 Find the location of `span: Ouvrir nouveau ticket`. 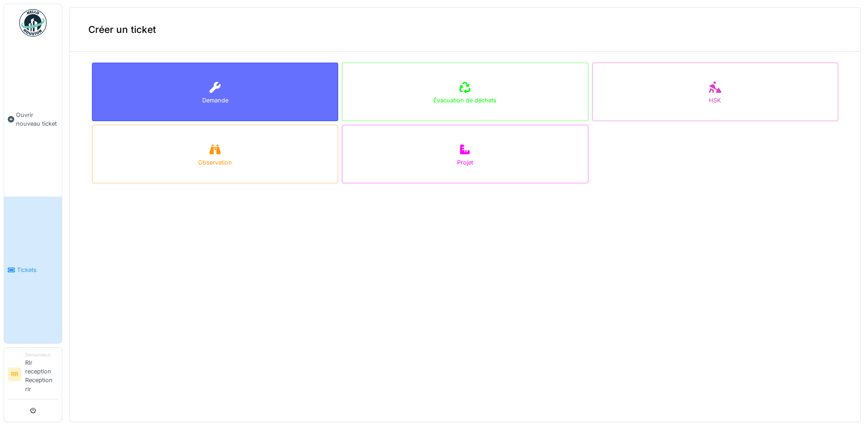

span: Ouvrir nouveau ticket is located at coordinates (37, 120).